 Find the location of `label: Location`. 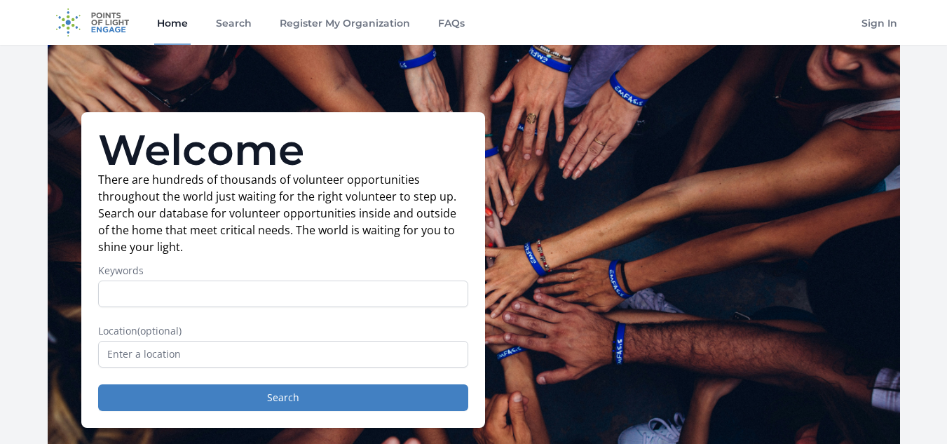

label: Location is located at coordinates (283, 331).